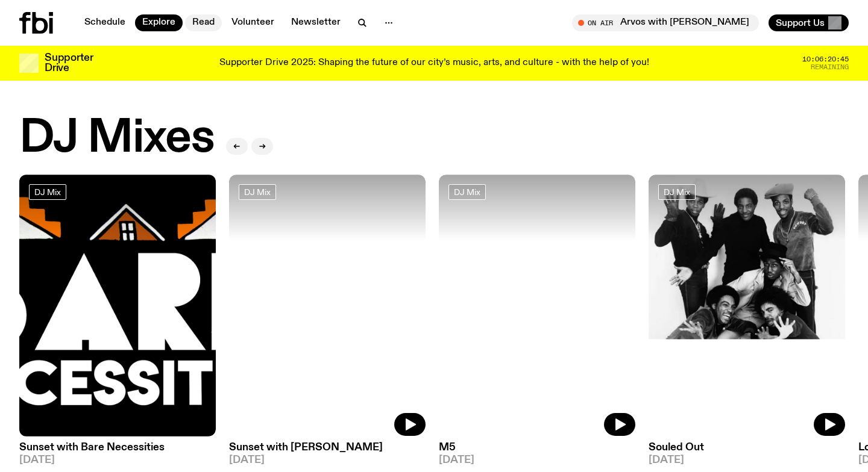  Describe the element at coordinates (434, 63) in the screenshot. I see `p: Supporter Drive 2025: Shaping the future of our city’s music, arts, and culture - with the help o...` at that location.